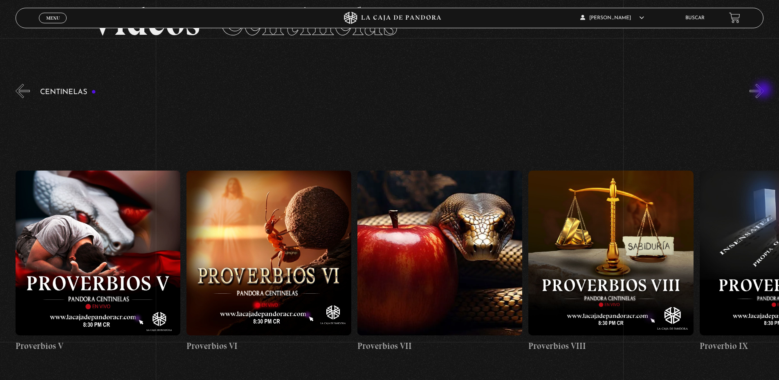 This screenshot has width=779, height=380. I want to click on span: Menu, so click(53, 18).